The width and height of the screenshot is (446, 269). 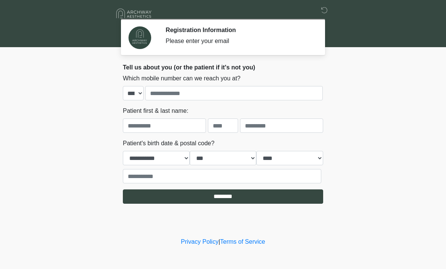 What do you see at coordinates (169, 144) in the screenshot?
I see `label: Patient's birth date & postal code?` at bounding box center [169, 144].